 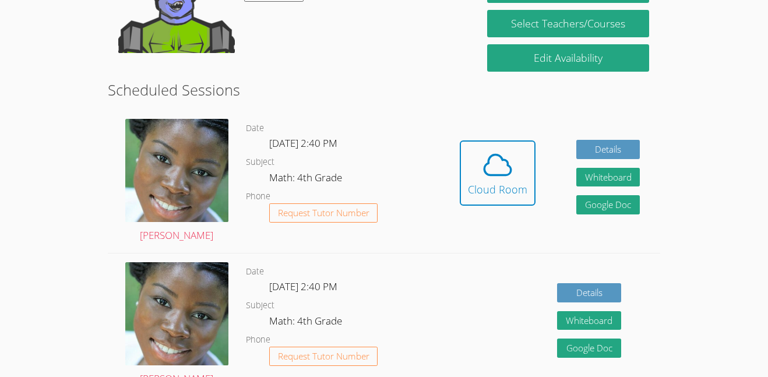 What do you see at coordinates (384, 90) in the screenshot?
I see `h2: Scheduled Sessions` at bounding box center [384, 90].